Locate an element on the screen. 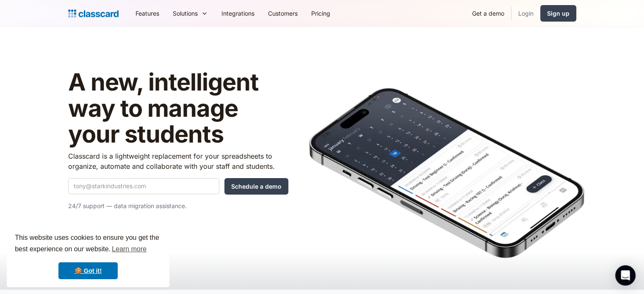 The height and width of the screenshot is (294, 644). a: Get a demo is located at coordinates (488, 13).